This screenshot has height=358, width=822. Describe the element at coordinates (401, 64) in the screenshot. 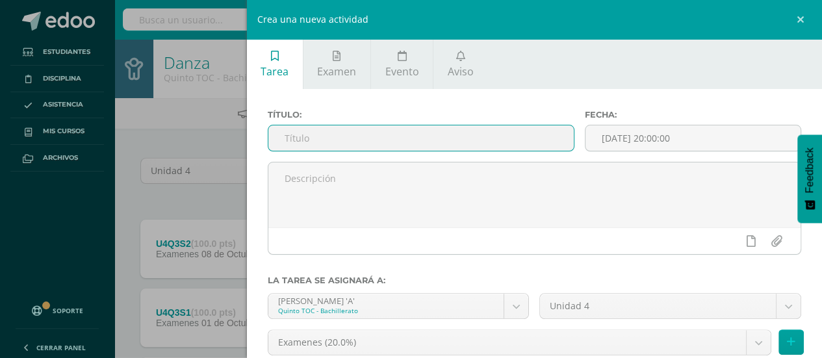

I see `a: Evento` at that location.